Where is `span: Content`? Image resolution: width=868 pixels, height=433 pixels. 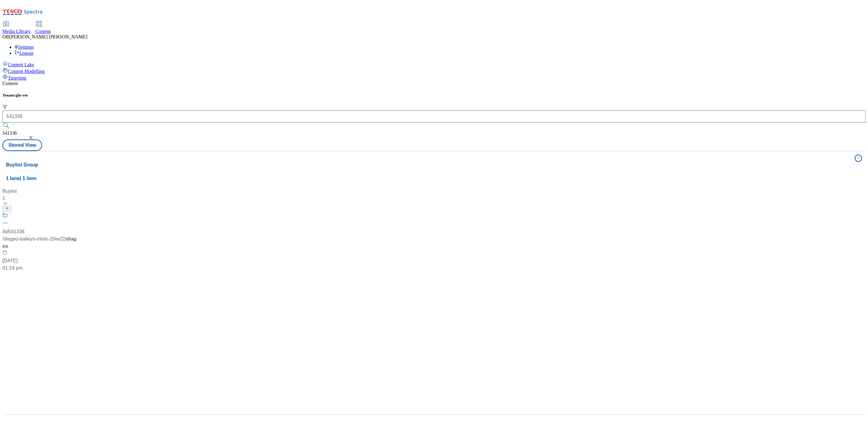
span: Content is located at coordinates (43, 31).